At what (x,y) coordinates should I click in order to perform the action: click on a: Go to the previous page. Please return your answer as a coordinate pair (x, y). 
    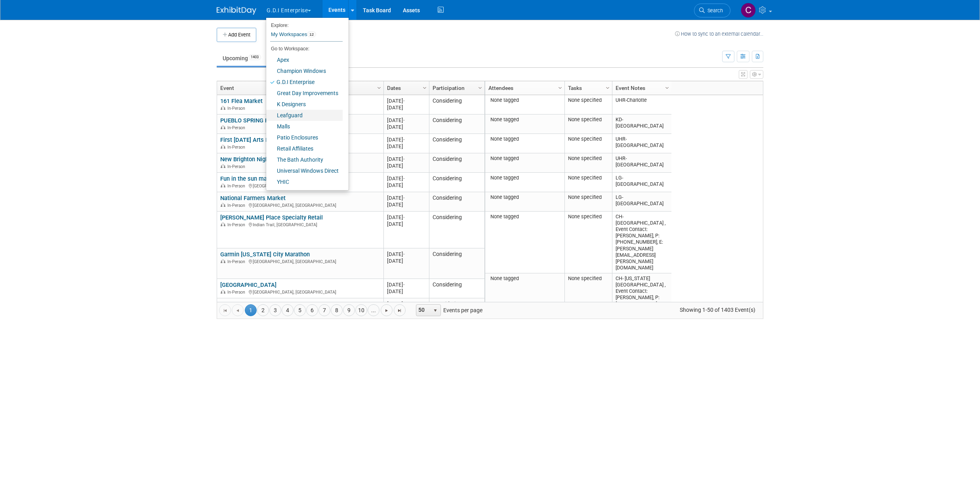
    Looking at the image, I should click on (238, 310).